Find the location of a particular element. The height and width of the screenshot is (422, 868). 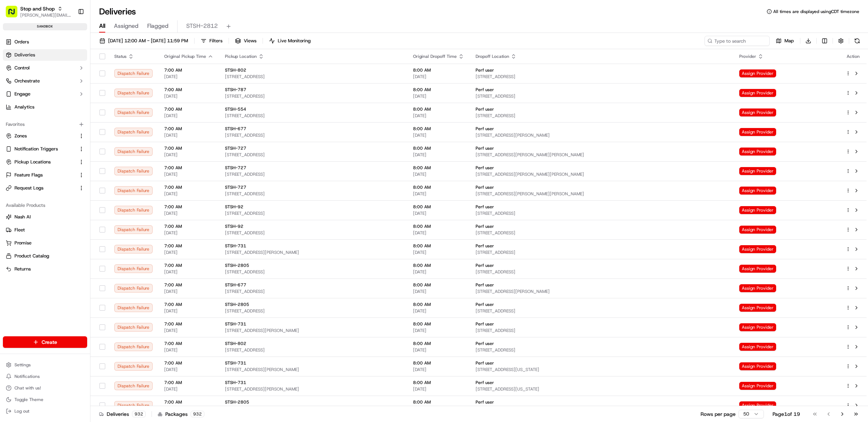

span: Nash AI is located at coordinates (22, 217).